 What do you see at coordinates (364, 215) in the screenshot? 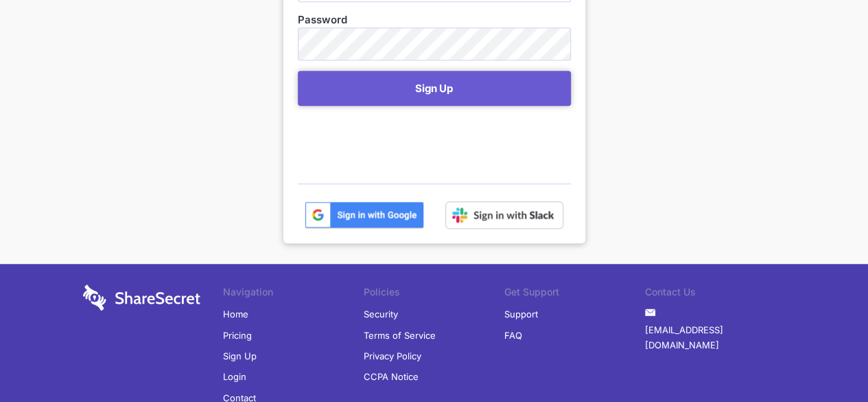
I see `img: btn_google_signin_dark_normal_web@2x-02e5a4921c5dab0481f19210d7229f84a41d9f18e5bdafae021273015eeb...` at bounding box center [364, 215].